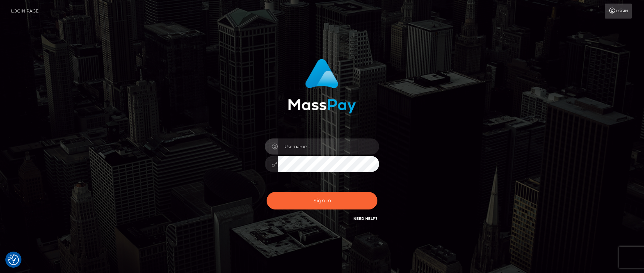 The image size is (644, 273). What do you see at coordinates (329, 146) in the screenshot?
I see `input: Username...` at bounding box center [329, 146].